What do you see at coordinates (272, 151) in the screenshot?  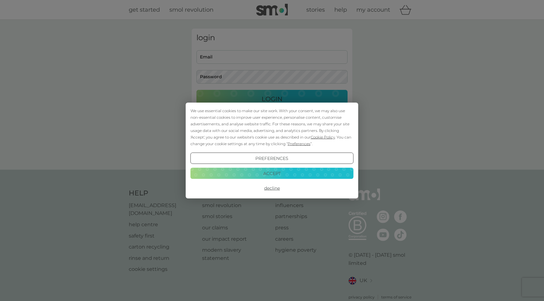 I see `div: Cookie Consent Prompt` at bounding box center [272, 151].